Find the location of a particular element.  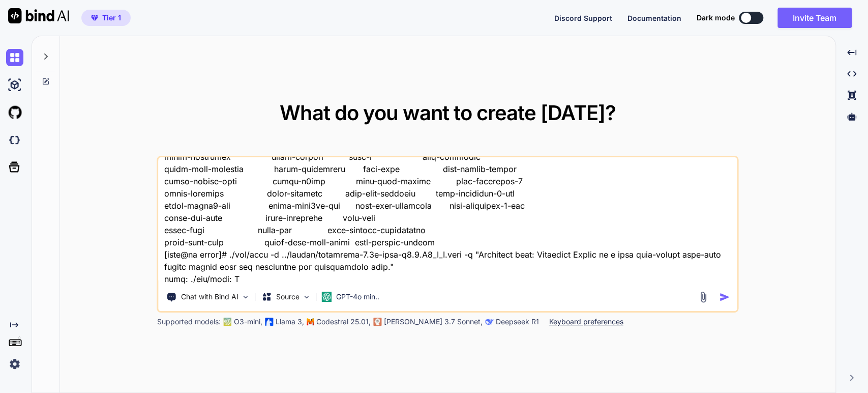

span: Tier 1 is located at coordinates (111, 18).